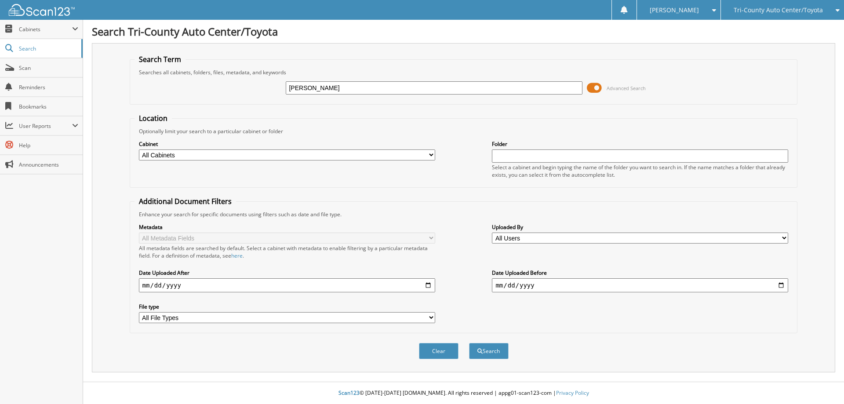  What do you see at coordinates (287, 144) in the screenshot?
I see `label: Cabinet` at bounding box center [287, 144].